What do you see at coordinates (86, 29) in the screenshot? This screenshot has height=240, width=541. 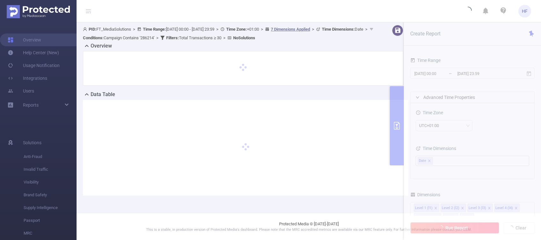 I see `i: icon: user` at bounding box center [86, 29].